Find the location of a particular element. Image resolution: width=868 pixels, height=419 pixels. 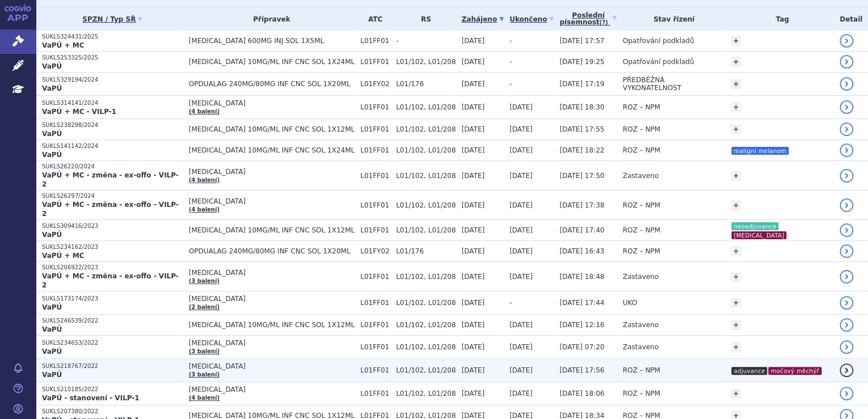

th: Tag is located at coordinates (779, 19).